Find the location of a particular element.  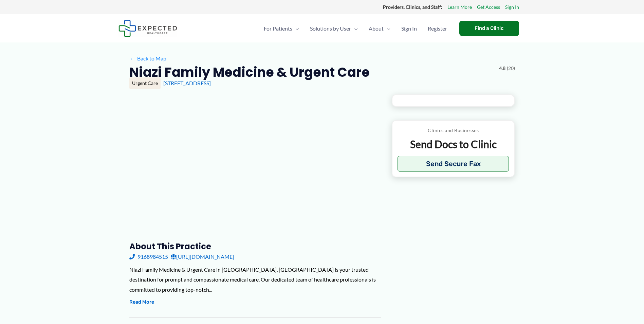

img: Expected Healthcare Logo - side, dark font, small is located at coordinates (148, 28).